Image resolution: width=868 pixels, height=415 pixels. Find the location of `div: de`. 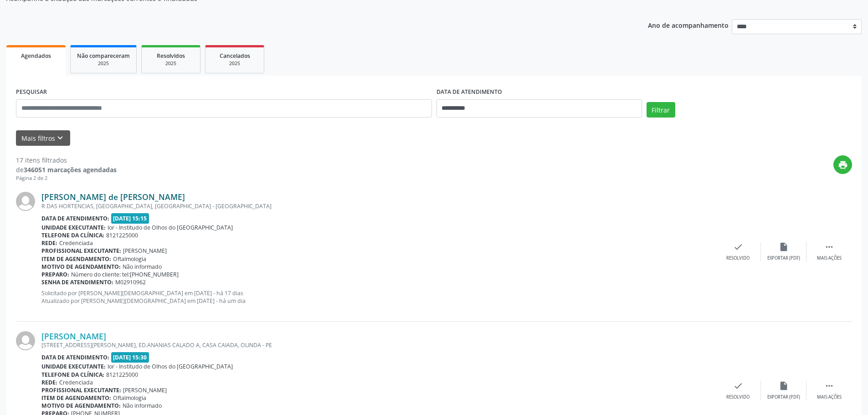

div: de is located at coordinates (66, 170).